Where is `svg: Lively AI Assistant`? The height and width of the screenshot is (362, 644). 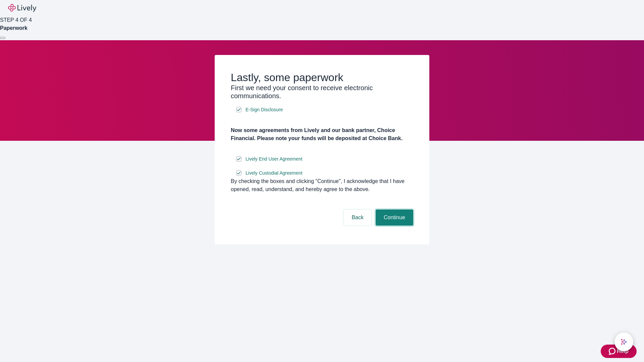 svg: Lively AI Assistant is located at coordinates (624, 342).